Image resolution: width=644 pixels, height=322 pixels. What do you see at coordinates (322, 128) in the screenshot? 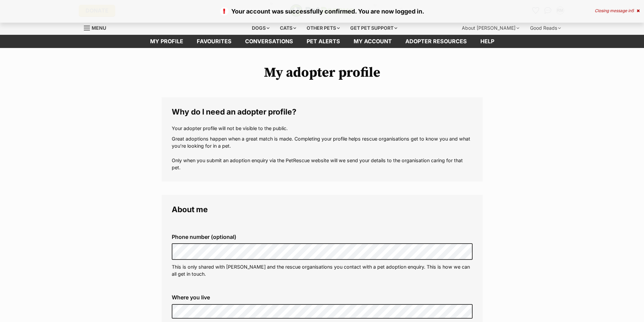
I see `p: Your adopter profile will not be visible to the public.` at bounding box center [322, 128].